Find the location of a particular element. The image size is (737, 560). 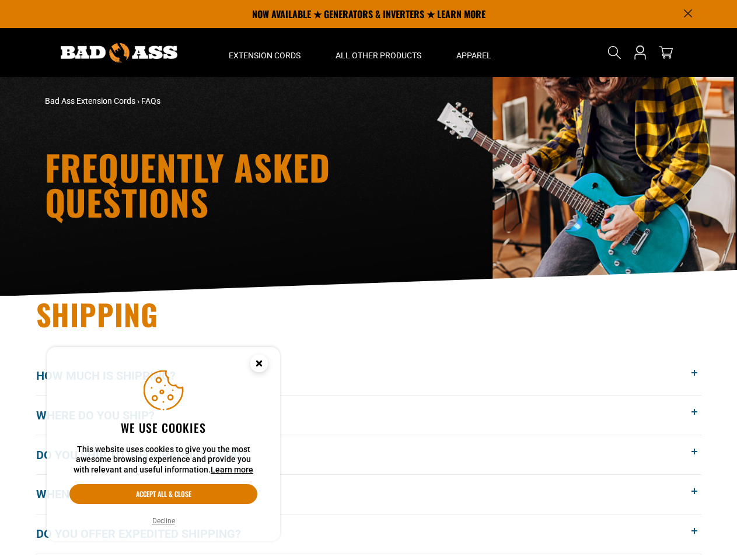

span: How much is shipping? is located at coordinates (115, 375).